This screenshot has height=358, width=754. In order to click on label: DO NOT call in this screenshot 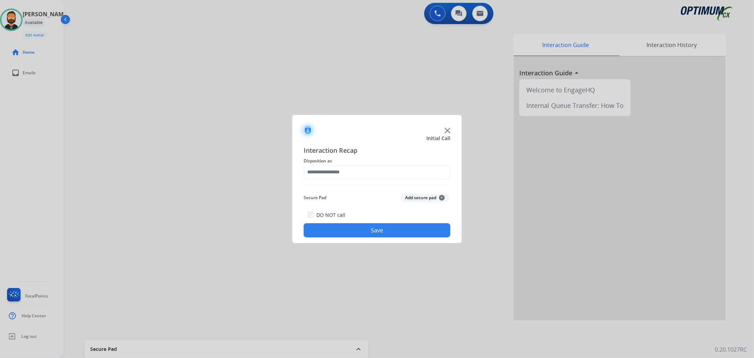, I will do `click(331, 215)`.